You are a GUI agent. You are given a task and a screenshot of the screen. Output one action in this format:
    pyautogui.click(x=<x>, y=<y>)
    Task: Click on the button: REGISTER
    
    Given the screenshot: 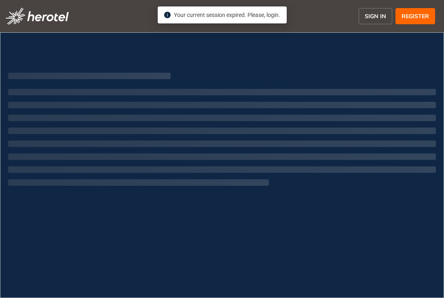 What is the action you would take?
    pyautogui.click(x=415, y=16)
    